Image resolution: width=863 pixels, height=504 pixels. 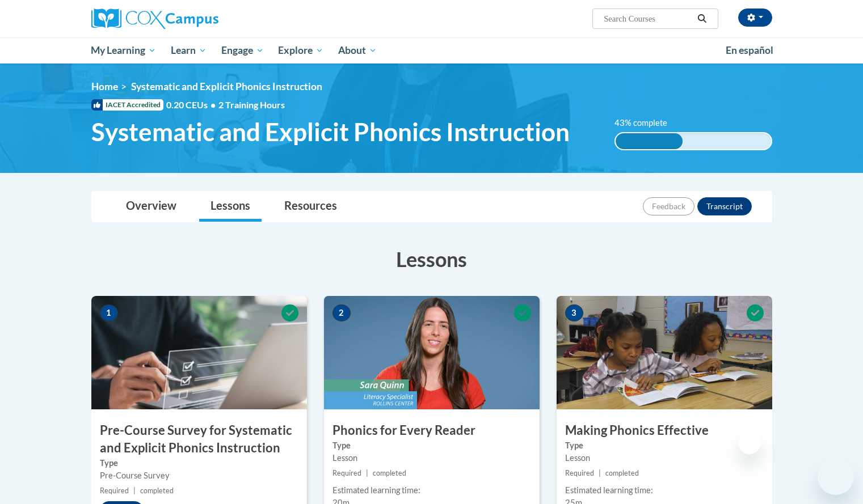 What do you see at coordinates (155, 19) in the screenshot?
I see `img: Cox Campus` at bounding box center [155, 19].